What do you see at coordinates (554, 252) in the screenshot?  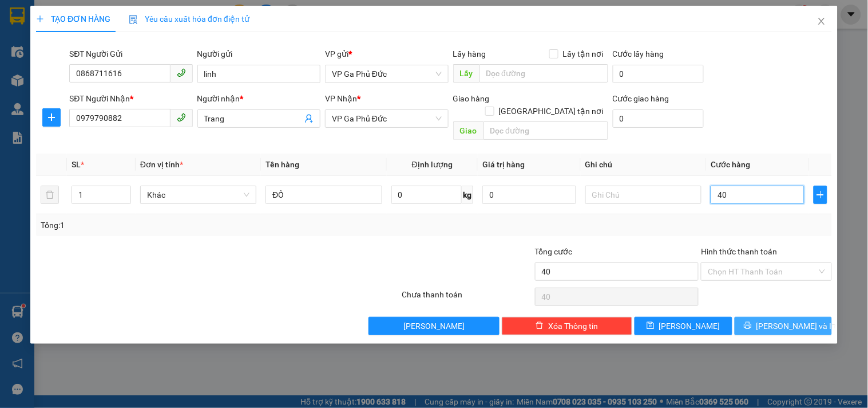 I see `span: Tổng cước` at bounding box center [554, 252].